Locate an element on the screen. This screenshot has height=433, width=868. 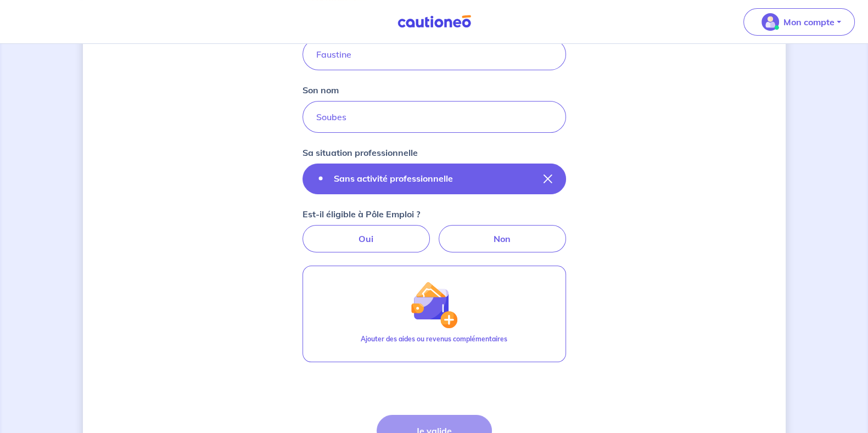
strong: Est-il éligible à Pôle Emploi ? is located at coordinates (361, 214).